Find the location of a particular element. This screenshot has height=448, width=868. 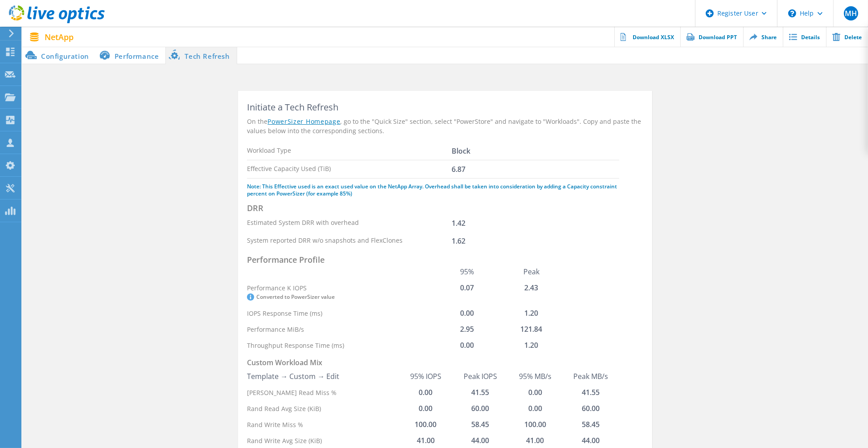

h3: Performance Profile is located at coordinates (433, 259).